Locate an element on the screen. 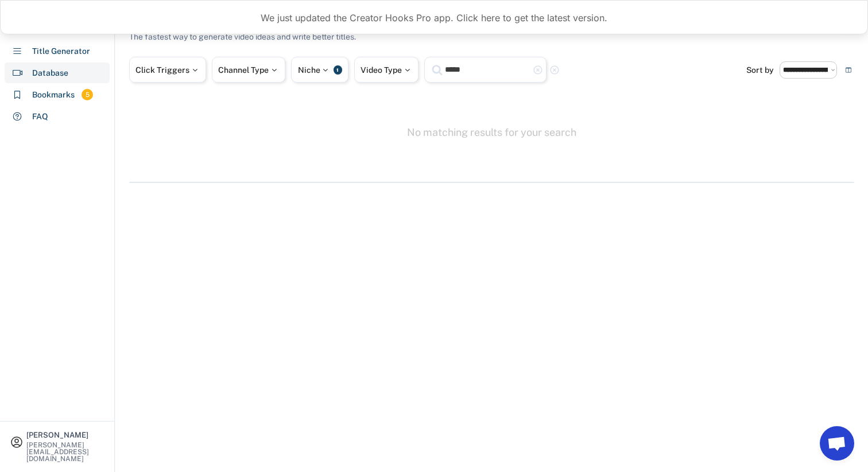  div: No matching results for your search is located at coordinates (491, 132).